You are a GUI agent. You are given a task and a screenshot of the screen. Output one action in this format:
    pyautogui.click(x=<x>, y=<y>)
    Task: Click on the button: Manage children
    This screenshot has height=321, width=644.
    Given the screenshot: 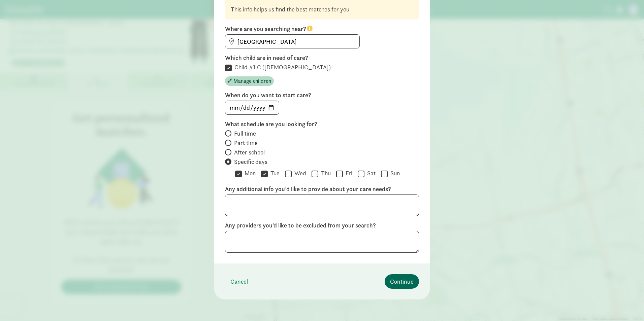 What is the action you would take?
    pyautogui.click(x=249, y=81)
    